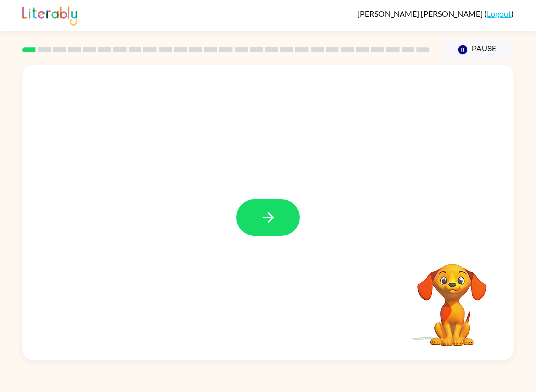  What do you see at coordinates (499, 14) in the screenshot?
I see `a: Logout` at bounding box center [499, 14].